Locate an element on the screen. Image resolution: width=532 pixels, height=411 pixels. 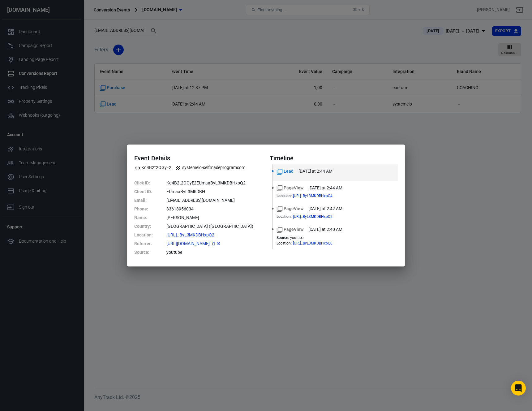
time: 2025-09-12T02:44:11+04:00 is located at coordinates (325, 188).